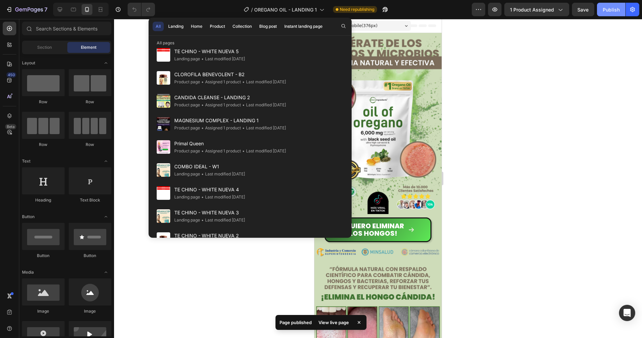 This screenshot has width=642, height=338. Describe the element at coordinates (583, 9) in the screenshot. I see `button: Save` at that location.